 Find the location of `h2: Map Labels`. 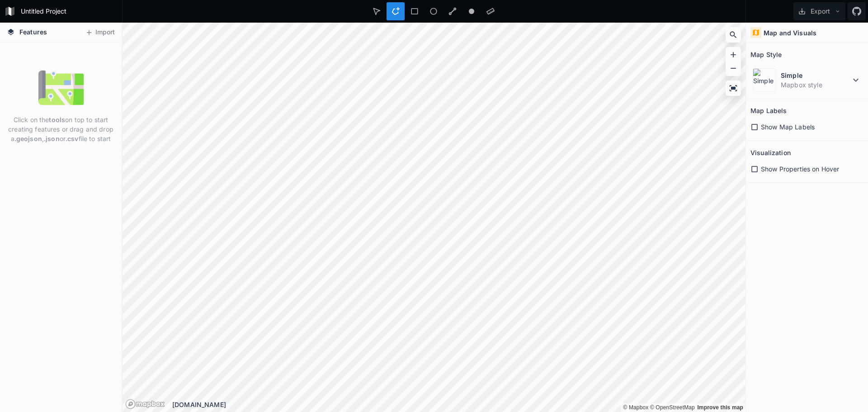

h2: Map Labels is located at coordinates (769, 110).